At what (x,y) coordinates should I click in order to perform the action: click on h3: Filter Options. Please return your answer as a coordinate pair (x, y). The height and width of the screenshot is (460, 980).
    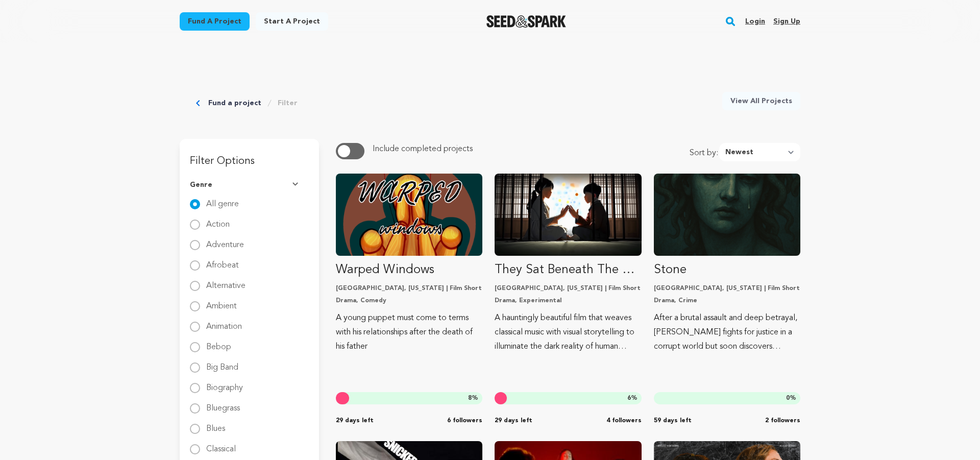
    Looking at the image, I should click on (249, 155).